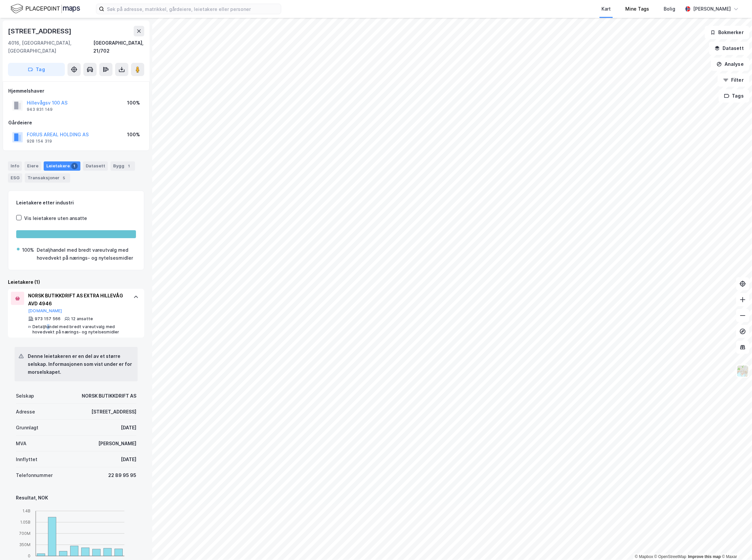 The height and width of the screenshot is (560, 752). I want to click on img: Z, so click(743, 371).